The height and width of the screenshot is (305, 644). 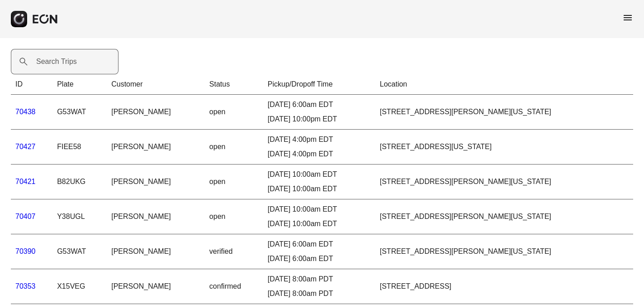 I want to click on td: FIEE58, so click(x=80, y=147).